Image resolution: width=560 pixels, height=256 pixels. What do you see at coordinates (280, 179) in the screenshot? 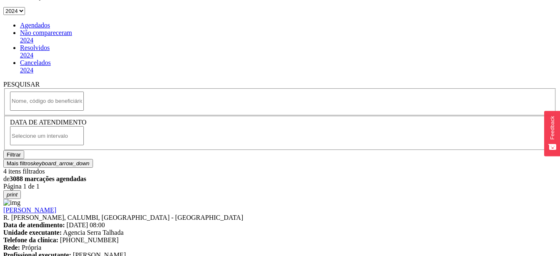
I see `div: de` at bounding box center [280, 179].